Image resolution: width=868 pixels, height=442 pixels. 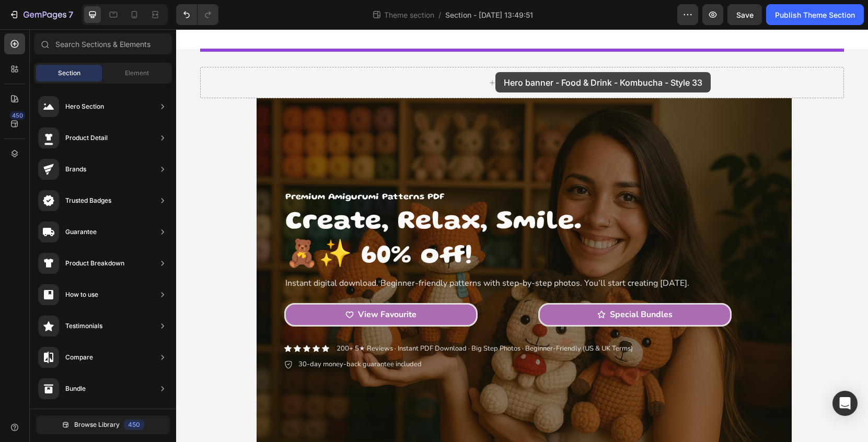 What do you see at coordinates (97, 424) in the screenshot?
I see `span: Browse Library` at bounding box center [97, 424].